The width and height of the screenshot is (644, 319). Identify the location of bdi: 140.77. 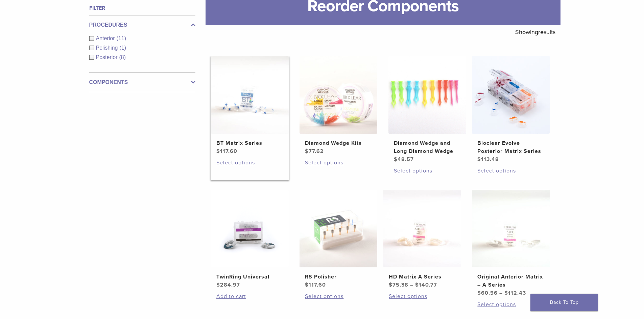
(426, 285).